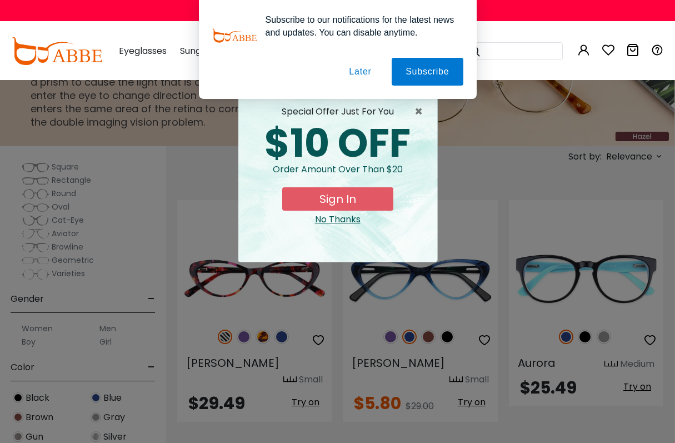  What do you see at coordinates (427, 72) in the screenshot?
I see `button: Subscribe` at bounding box center [427, 72].